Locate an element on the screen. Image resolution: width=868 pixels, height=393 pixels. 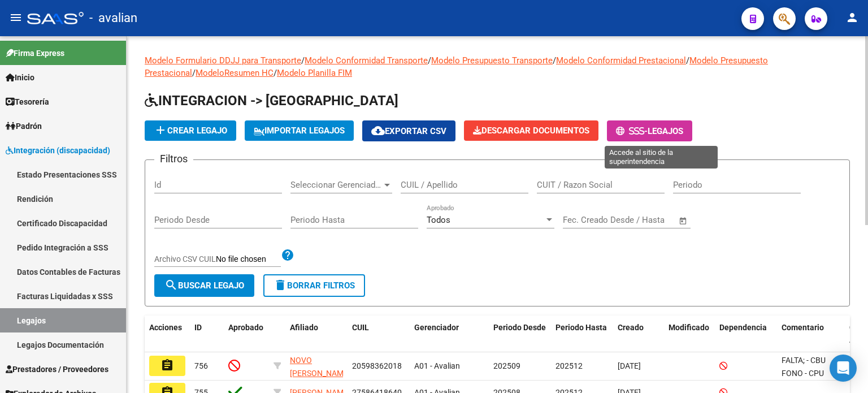
a: Modelo Formulario DDJJ para Transporte is located at coordinates (222, 61).